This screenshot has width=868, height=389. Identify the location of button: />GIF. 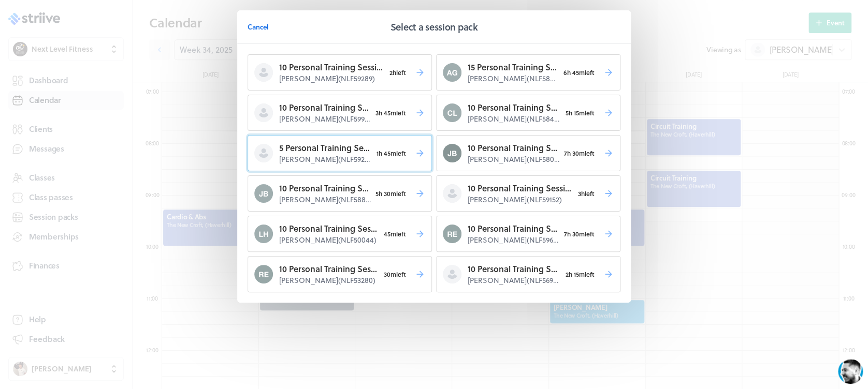
(168, 324).